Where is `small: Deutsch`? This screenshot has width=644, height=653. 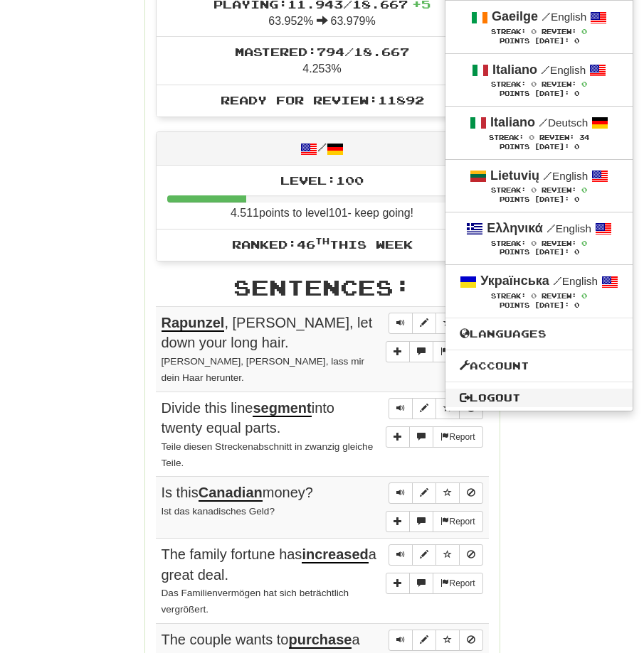
small: Deutsch is located at coordinates (563, 122).